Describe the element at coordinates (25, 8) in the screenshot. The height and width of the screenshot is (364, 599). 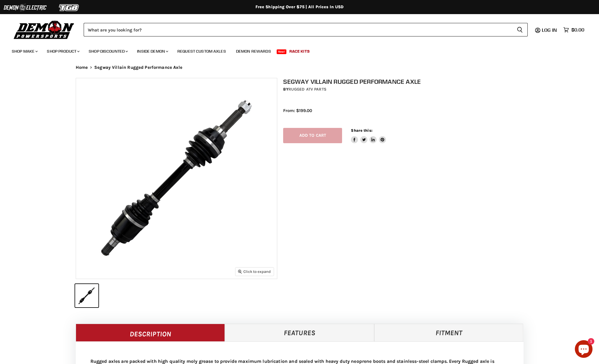
I see `img: Demon Electric Logo 2` at that location.